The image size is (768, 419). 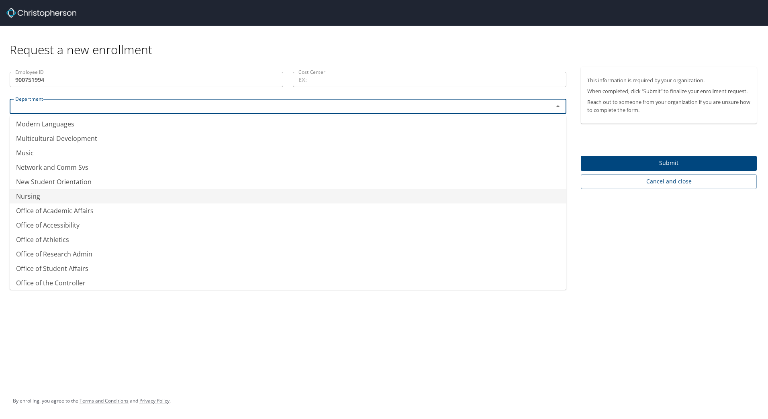 What do you see at coordinates (669, 91) in the screenshot?
I see `p: When completed, click “Submit” to finalize your enrollment request.` at bounding box center [669, 91].